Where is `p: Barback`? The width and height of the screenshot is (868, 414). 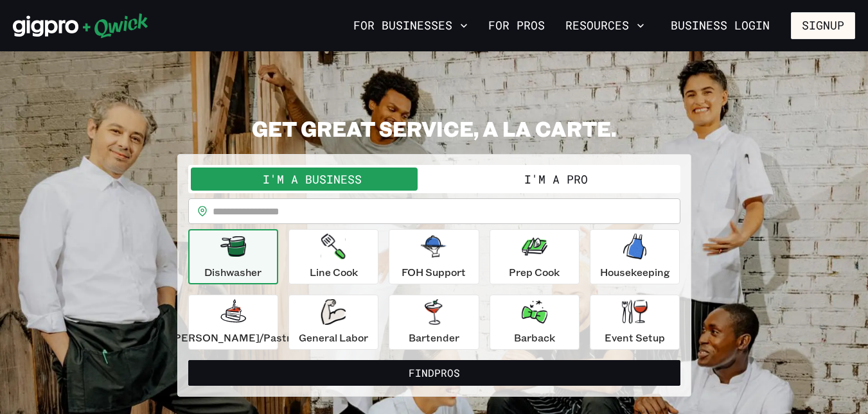 p: Barback is located at coordinates (535, 338).